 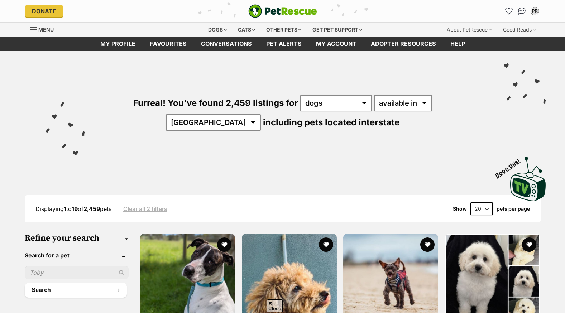 What do you see at coordinates (145, 209) in the screenshot?
I see `a: Clear all 2 filters` at bounding box center [145, 209].